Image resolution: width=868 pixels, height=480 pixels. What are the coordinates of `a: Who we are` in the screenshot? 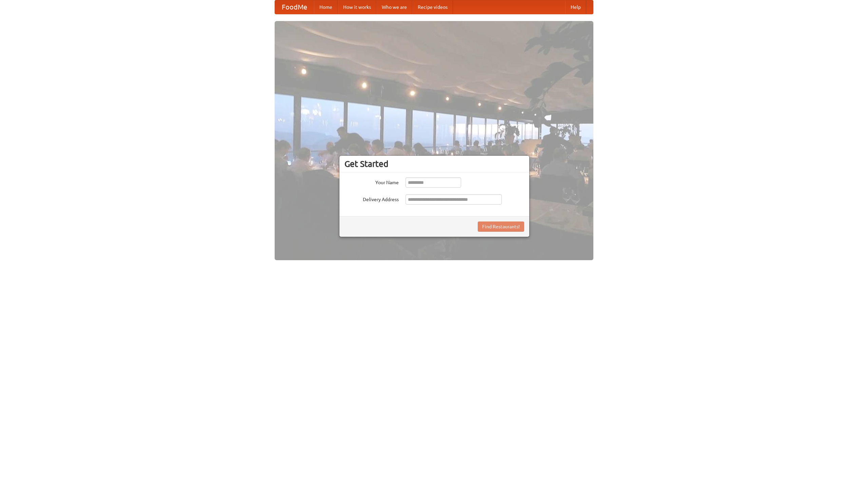 It's located at (395, 7).